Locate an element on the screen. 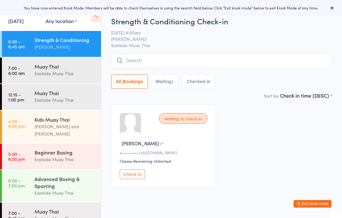 The image size is (342, 218). button: Exit kiosk mode is located at coordinates (312, 204).